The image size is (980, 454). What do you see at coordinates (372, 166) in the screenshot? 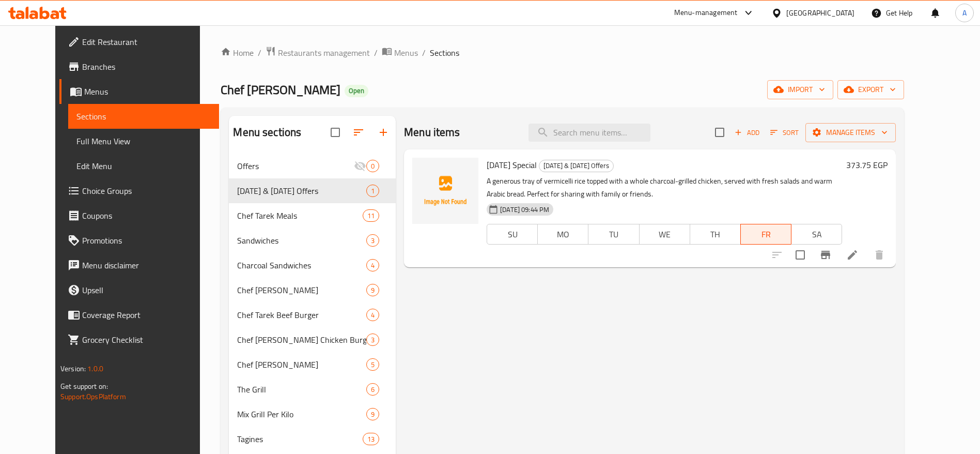
I see `span: 0` at bounding box center [372, 166].